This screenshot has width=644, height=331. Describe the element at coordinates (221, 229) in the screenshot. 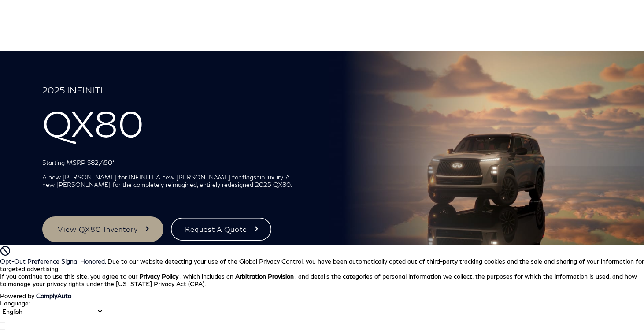

I see `a: Request A Quote` at that location.